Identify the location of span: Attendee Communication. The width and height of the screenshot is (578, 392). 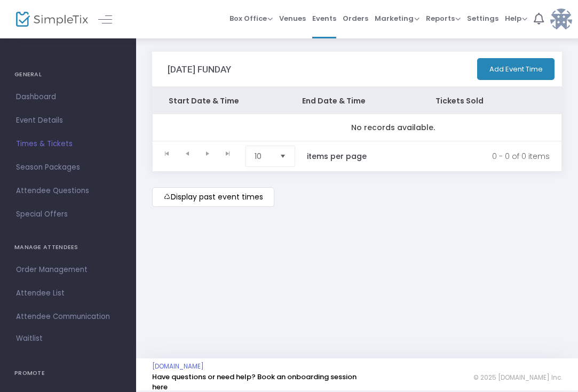
(68, 317).